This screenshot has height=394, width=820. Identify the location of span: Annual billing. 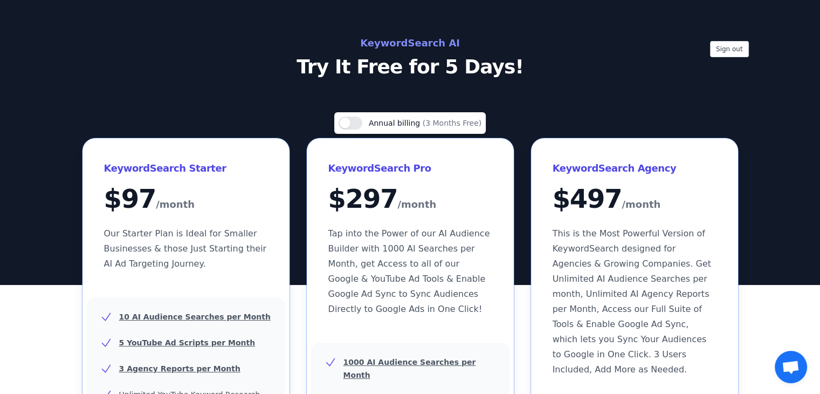
(396, 123).